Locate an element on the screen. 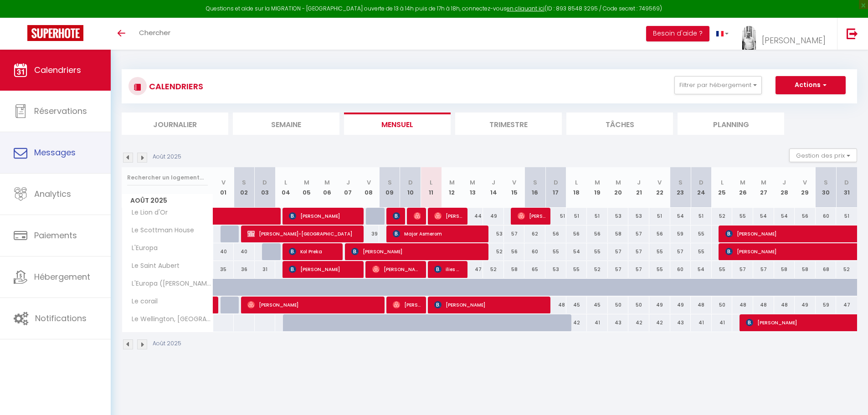  a: en cliquant ici is located at coordinates (526, 8).